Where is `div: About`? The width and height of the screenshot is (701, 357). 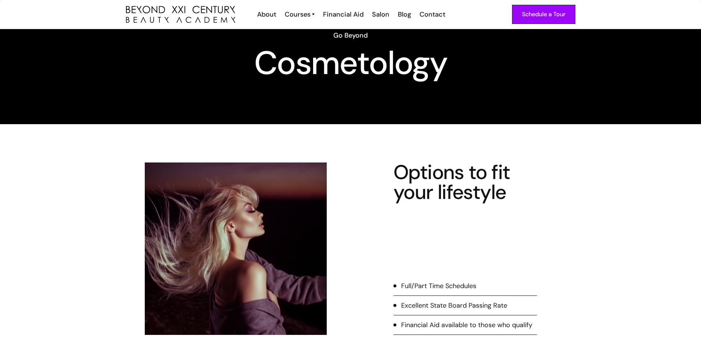
div: About is located at coordinates (267, 14).